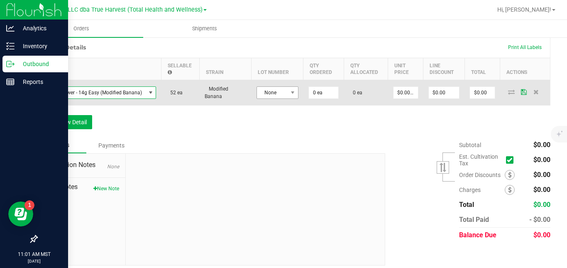  Describe the element at coordinates (277, 68) in the screenshot. I see `th: Lot Number` at that location.